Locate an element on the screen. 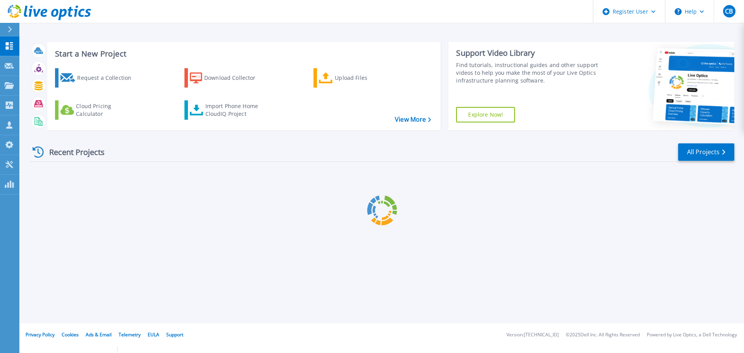 Image resolution: width=744 pixels, height=353 pixels. a: Download Collector is located at coordinates (228, 78).